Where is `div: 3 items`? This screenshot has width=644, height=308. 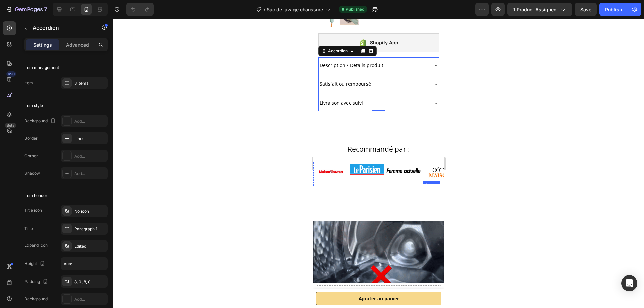 div: 3 items is located at coordinates (90, 84).